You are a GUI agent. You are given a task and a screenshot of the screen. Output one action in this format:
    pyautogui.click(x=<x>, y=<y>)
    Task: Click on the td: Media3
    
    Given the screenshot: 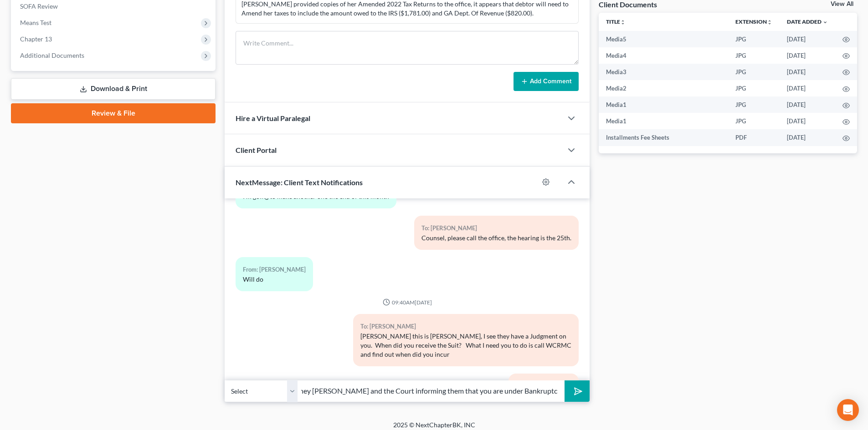 What is the action you would take?
    pyautogui.click(x=663, y=72)
    